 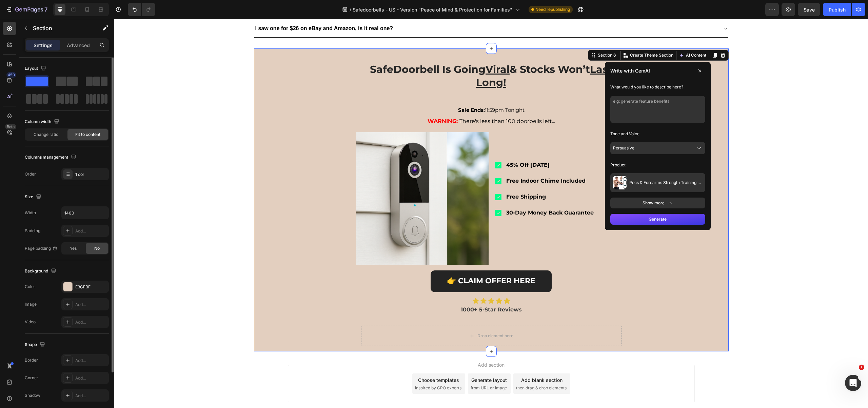 I want to click on span: Yes, so click(x=73, y=248).